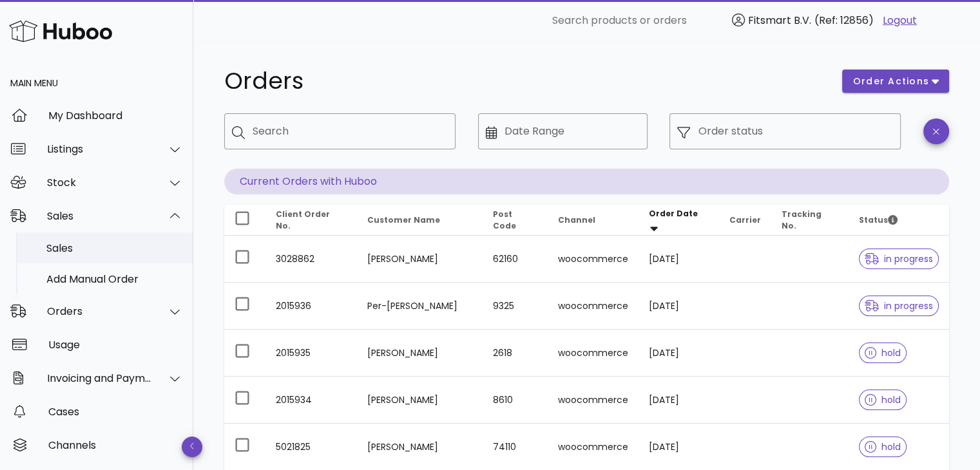 This screenshot has height=470, width=980. What do you see at coordinates (504, 219) in the screenshot?
I see `span: Post Code` at bounding box center [504, 219].